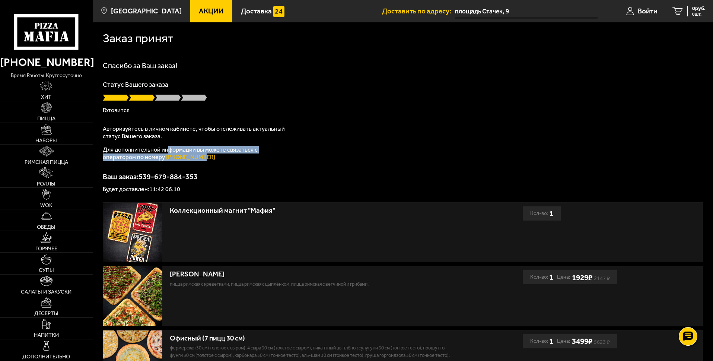  What do you see at coordinates (403, 189) in the screenshot?
I see `p: Будет доставлен: 11:42 06.10` at bounding box center [403, 189].